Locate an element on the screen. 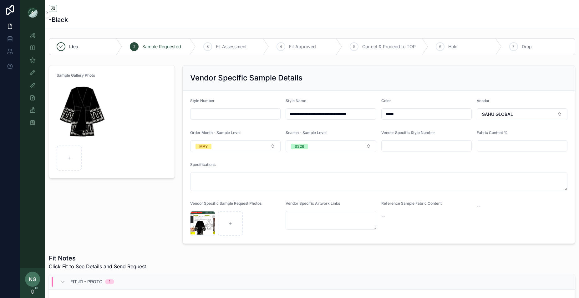 This screenshot has width=579, height=298. span: Idea is located at coordinates (74, 47).